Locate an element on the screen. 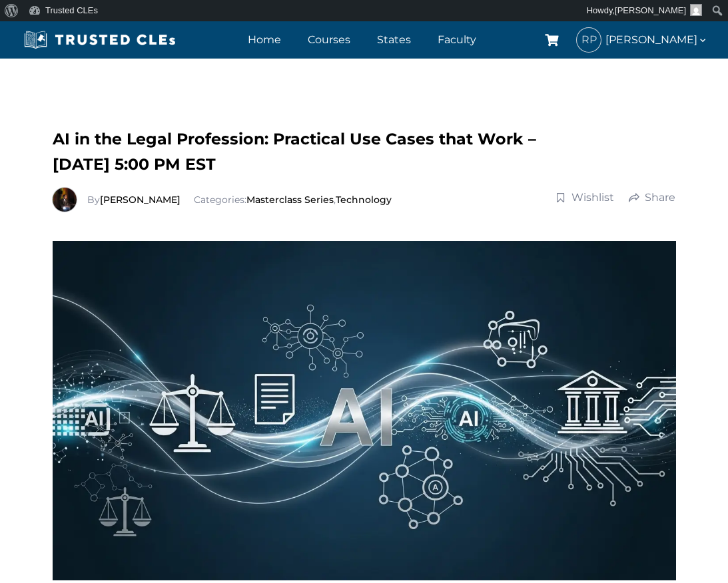  span: By is located at coordinates (135, 200).